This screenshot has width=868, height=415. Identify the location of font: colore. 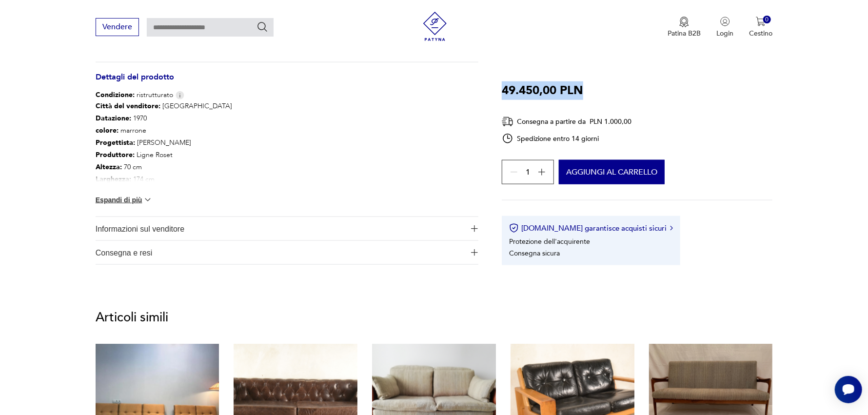
(106, 130).